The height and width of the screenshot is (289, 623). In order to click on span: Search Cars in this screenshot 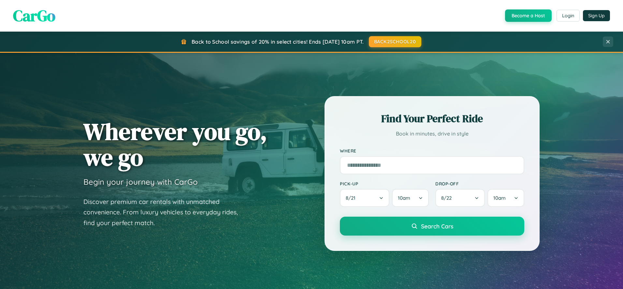, I will do `click(437, 226)`.